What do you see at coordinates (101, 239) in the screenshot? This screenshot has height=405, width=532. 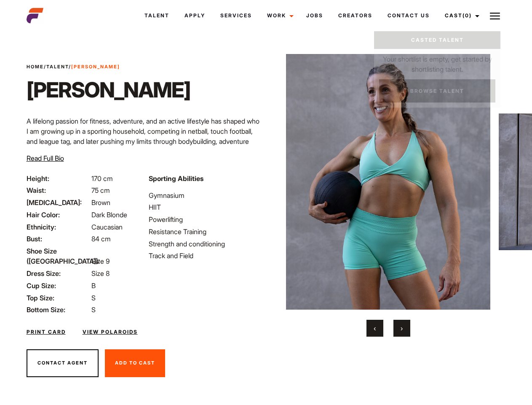 I see `span: 84 cm` at bounding box center [101, 239].